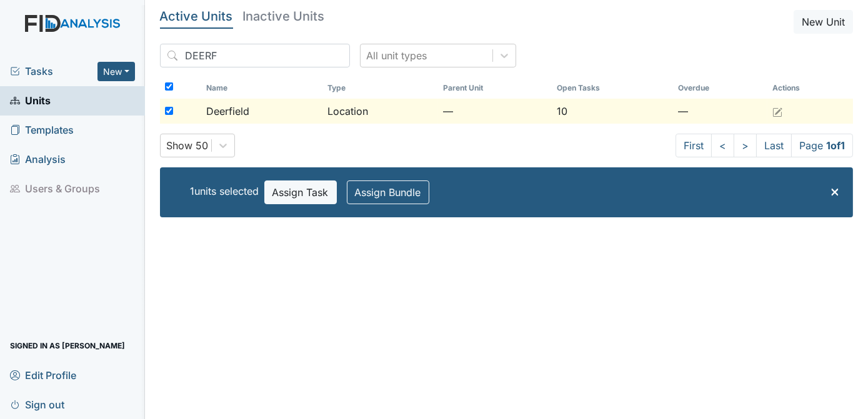  I want to click on span: Analysis, so click(38, 159).